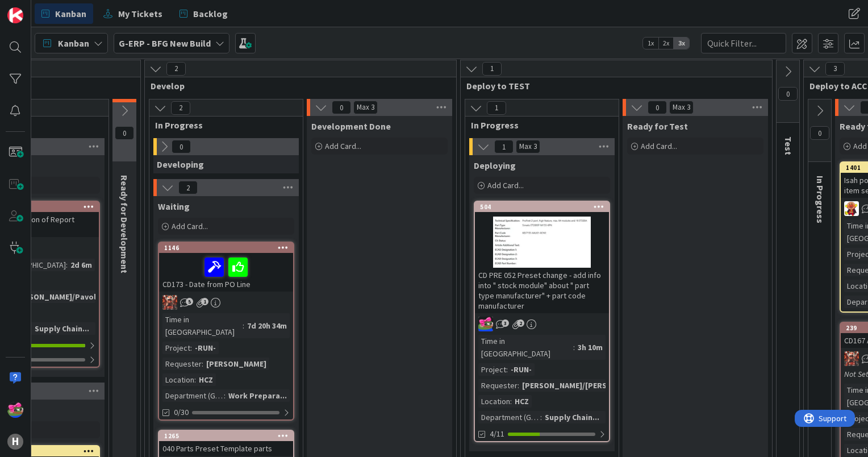  Describe the element at coordinates (228, 247) in the screenshot. I see `div: 1146` at that location.